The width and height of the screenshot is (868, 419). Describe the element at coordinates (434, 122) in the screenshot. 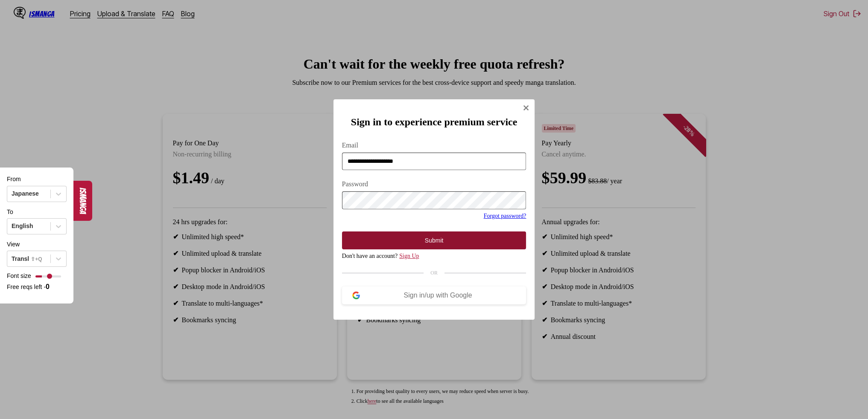

I see `h2: Sign in to experience premium service` at that location.